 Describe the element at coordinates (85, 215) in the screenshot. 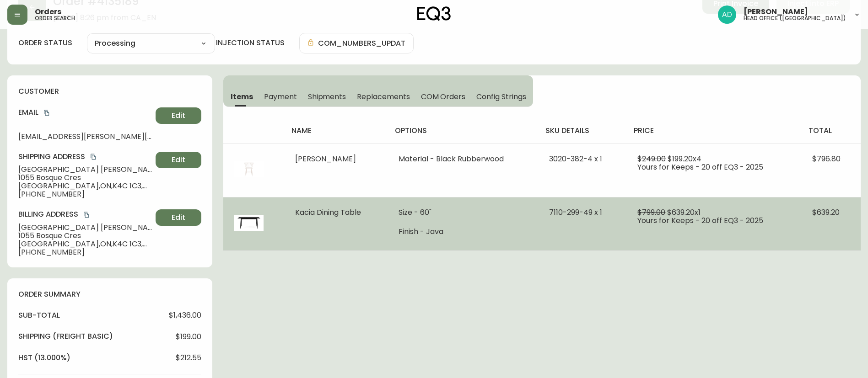

I see `h4: Billing Address` at that location.